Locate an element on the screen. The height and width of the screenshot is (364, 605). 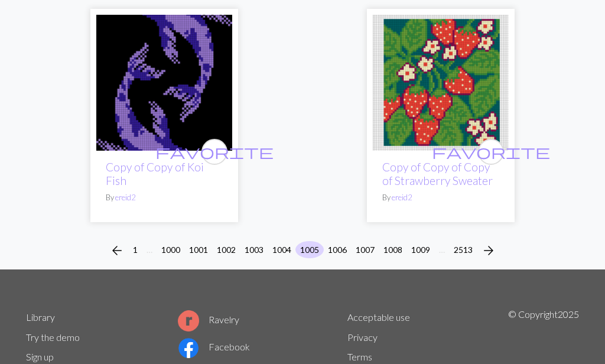
a: Koi Fish is located at coordinates (164, 81).